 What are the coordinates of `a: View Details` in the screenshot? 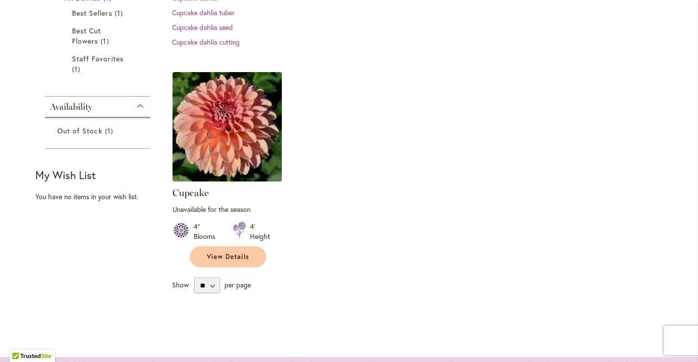 It's located at (228, 256).